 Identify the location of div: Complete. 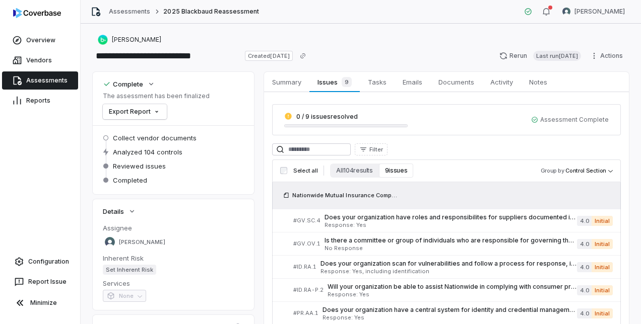
(123, 84).